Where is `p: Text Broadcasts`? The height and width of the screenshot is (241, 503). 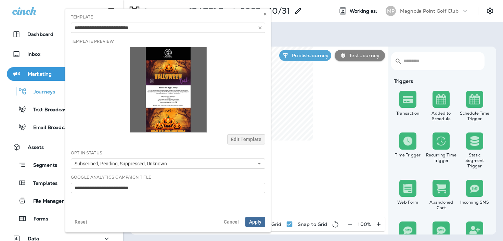
p: Text Broadcasts is located at coordinates (49, 110).